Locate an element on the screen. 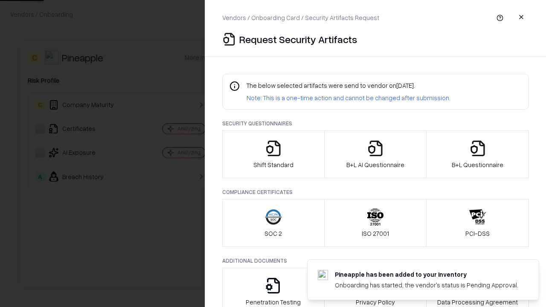 The image size is (546, 307). p: Request Security Artifacts is located at coordinates (298, 39).